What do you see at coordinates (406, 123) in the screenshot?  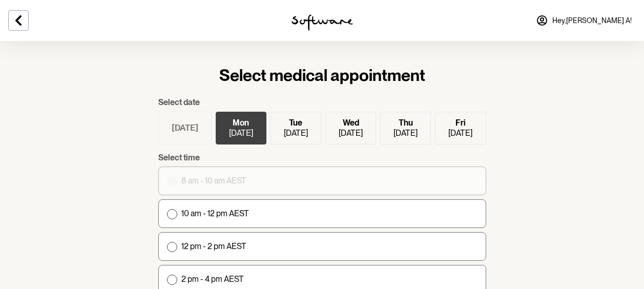 I see `p: Thu` at bounding box center [406, 123].